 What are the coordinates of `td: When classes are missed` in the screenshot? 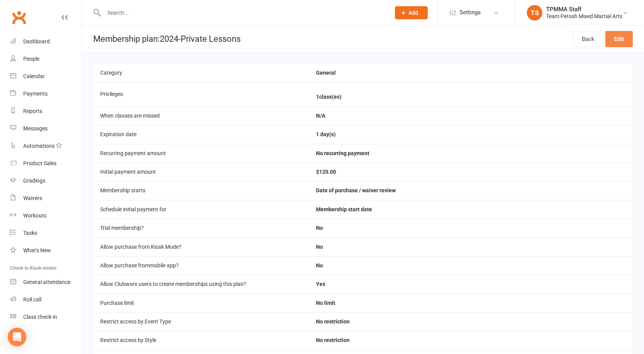 It's located at (201, 116).